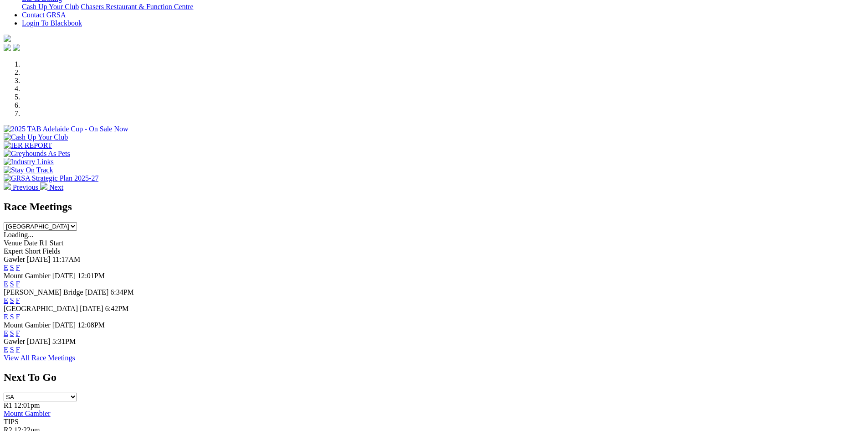 This screenshot has width=868, height=431. What do you see at coordinates (66, 129) in the screenshot?
I see `img: 2025 TAB Adelaide Cup - On Sale Now` at bounding box center [66, 129].